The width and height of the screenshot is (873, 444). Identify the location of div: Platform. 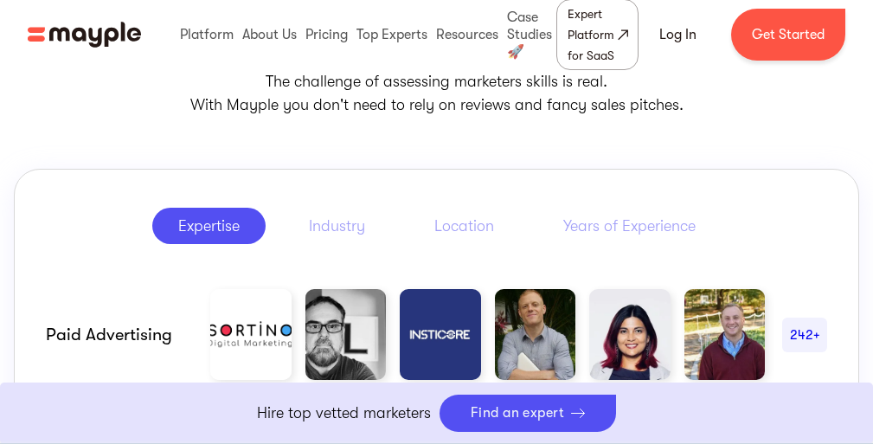
(207, 35).